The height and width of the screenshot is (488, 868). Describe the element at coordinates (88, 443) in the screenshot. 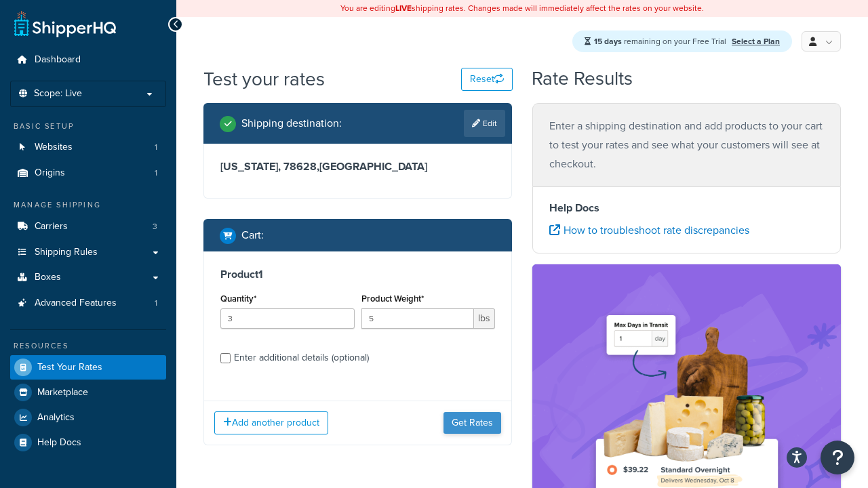

I see `li: Help Docs` at that location.